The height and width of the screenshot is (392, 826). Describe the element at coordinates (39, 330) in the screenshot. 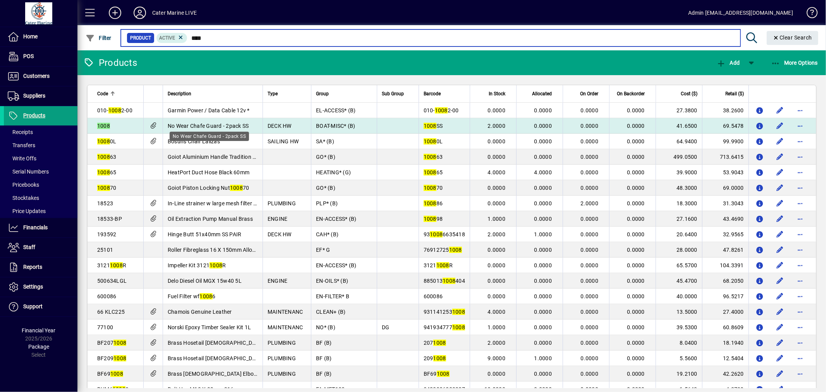

I see `span: Financial Year` at that location.